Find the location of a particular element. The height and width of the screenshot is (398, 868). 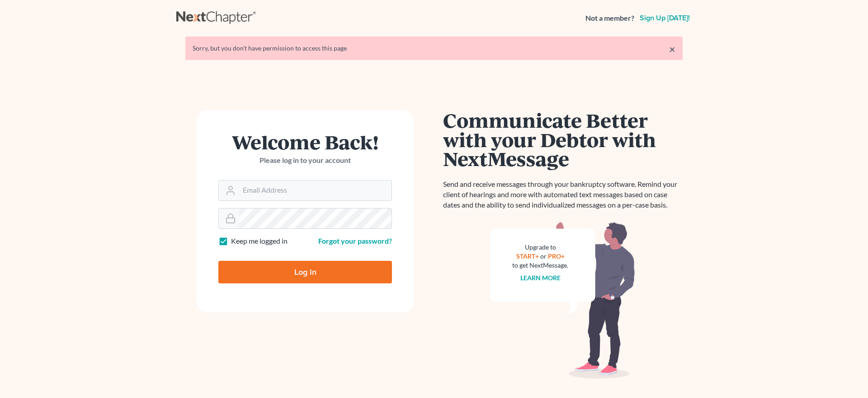

img: nextmessage_bg-59042aed3d76b12b5cd301f8e5b87938c9018125f34e5fa2b7a6b67550977c72.svg is located at coordinates (563, 300).